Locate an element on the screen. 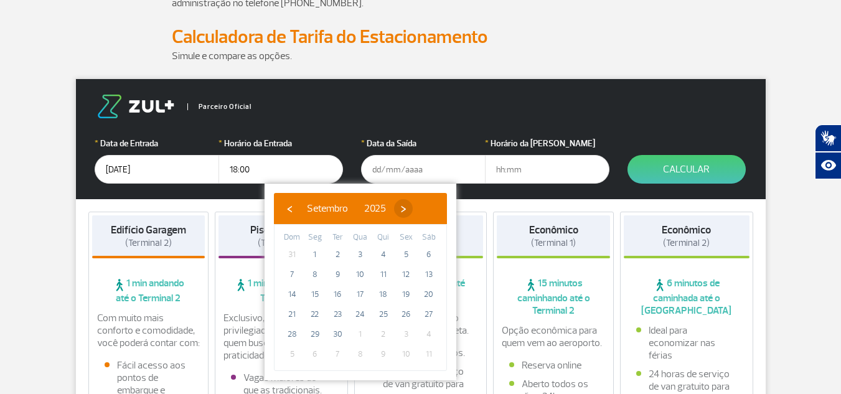 This screenshot has height=394, width=841. p: Opção econômica para quem vem ao aeroporto. is located at coordinates (553, 337).